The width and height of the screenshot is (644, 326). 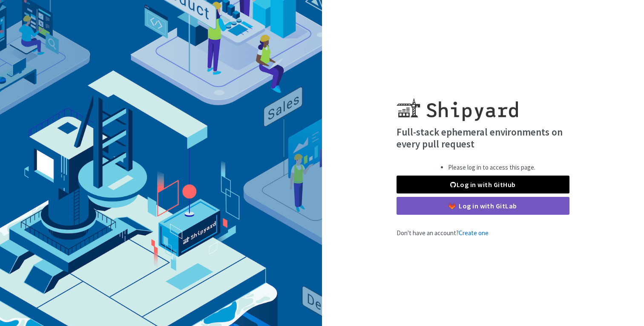 I want to click on span: Don't have an account?, so click(x=442, y=233).